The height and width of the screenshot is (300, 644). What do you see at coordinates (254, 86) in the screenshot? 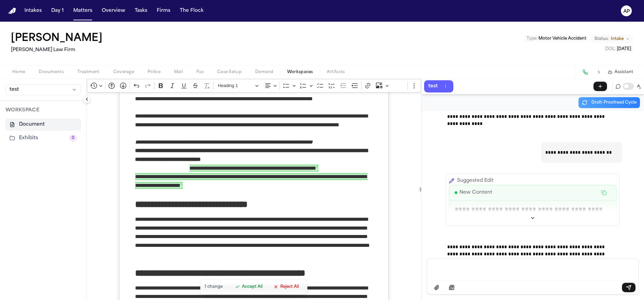
I see `div: Editor toolbar` at bounding box center [254, 86].